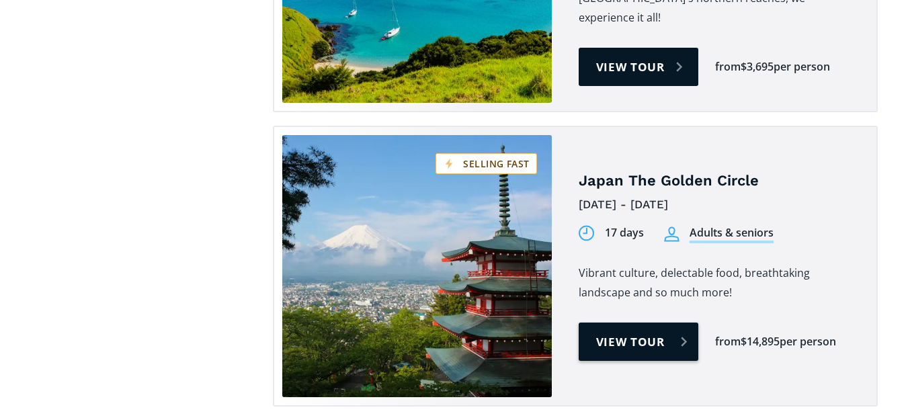  What do you see at coordinates (757, 67) in the screenshot?
I see `div: $3,695` at bounding box center [757, 67].